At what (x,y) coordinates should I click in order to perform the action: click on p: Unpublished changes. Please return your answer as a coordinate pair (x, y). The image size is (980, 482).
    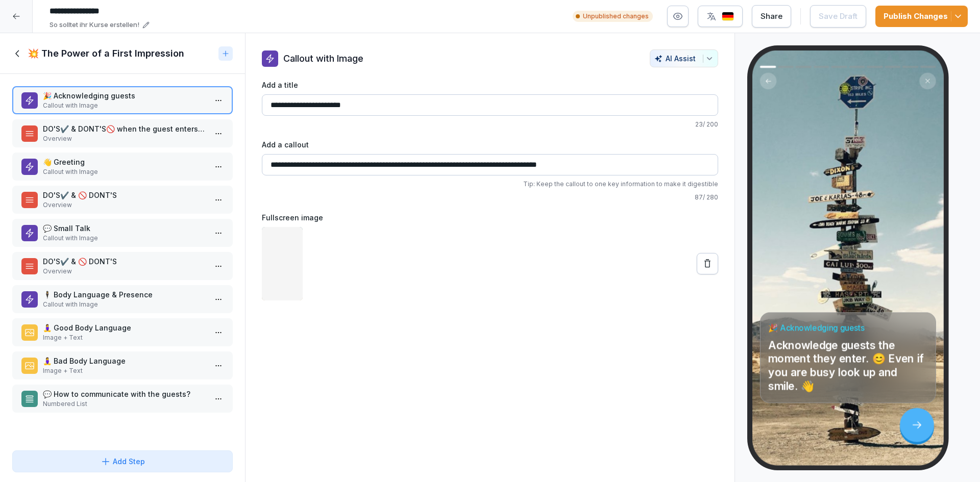
    Looking at the image, I should click on (616, 16).